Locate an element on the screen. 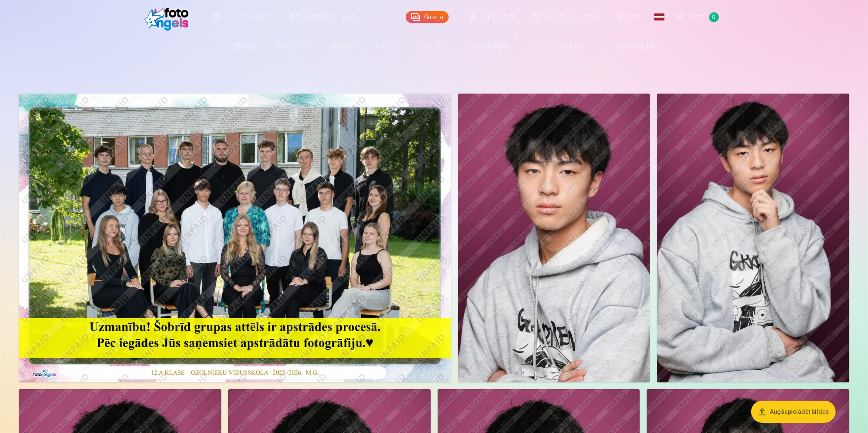  a: Krūzes is located at coordinates (388, 46).